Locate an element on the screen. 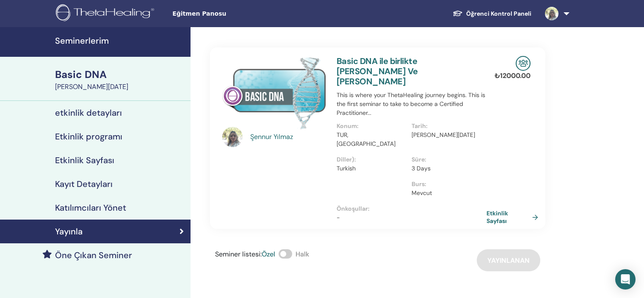  p: ₺ 12000.00 is located at coordinates (512, 76).